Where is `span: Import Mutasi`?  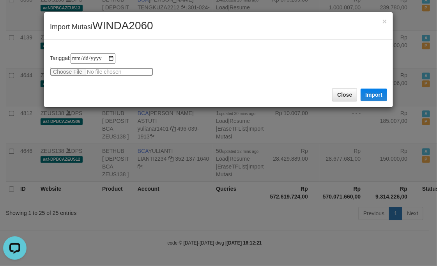 span: Import Mutasi is located at coordinates (101, 27).